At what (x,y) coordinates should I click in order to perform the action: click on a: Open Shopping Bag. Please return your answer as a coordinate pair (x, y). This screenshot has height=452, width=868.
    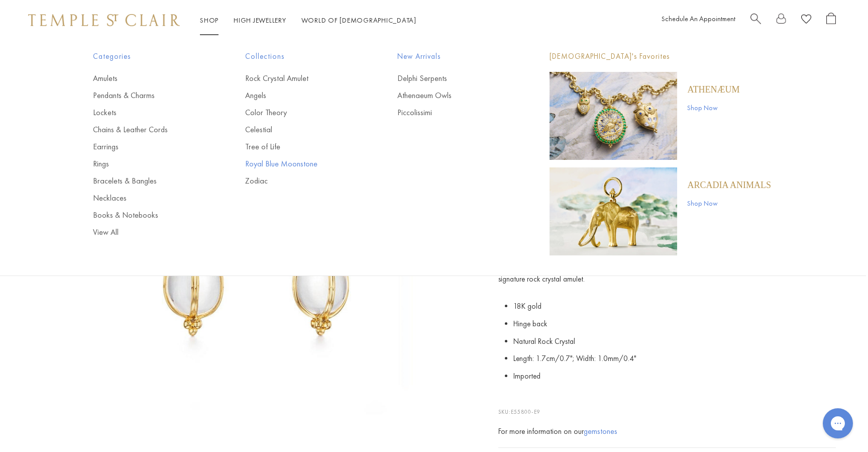
    Looking at the image, I should click on (831, 20).